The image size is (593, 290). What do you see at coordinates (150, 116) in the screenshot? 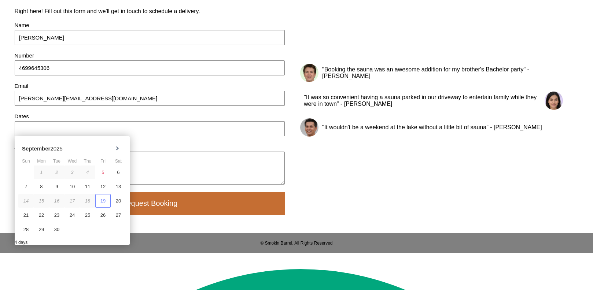
I see `div: Dates` at bounding box center [150, 116].